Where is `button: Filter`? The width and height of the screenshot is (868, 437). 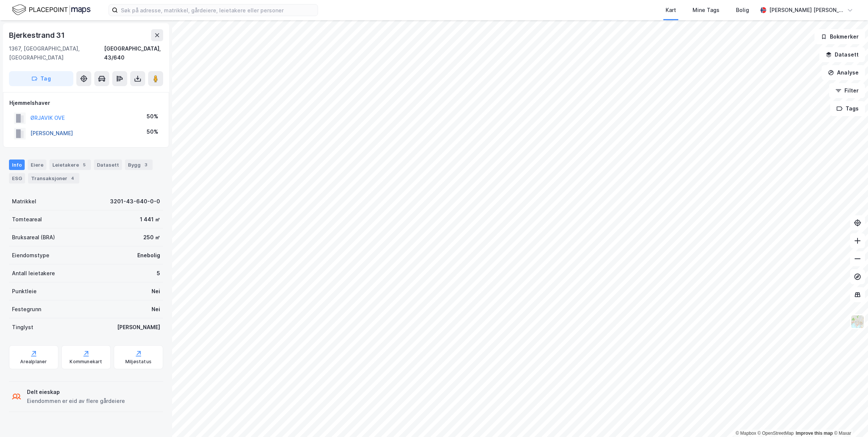 button: Filter is located at coordinates (847, 91).